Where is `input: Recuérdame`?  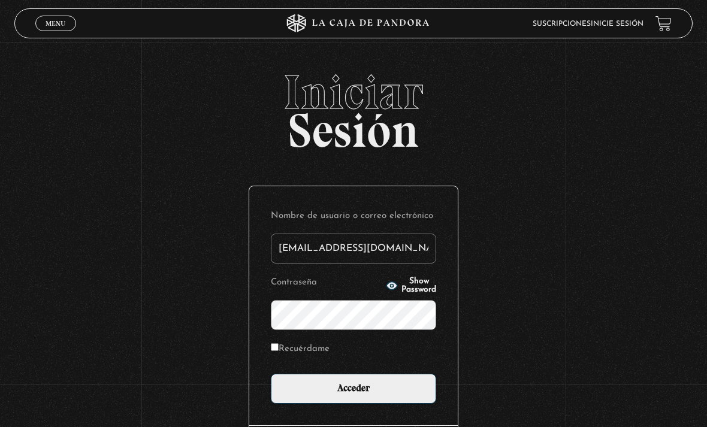
input: Recuérdame is located at coordinates (274, 347).